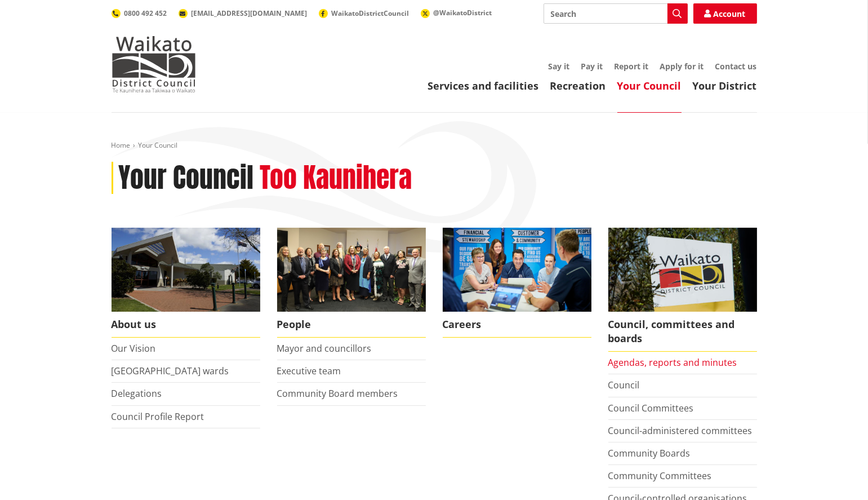 The image size is (868, 500). I want to click on a: @WaikatoDistrict, so click(456, 13).